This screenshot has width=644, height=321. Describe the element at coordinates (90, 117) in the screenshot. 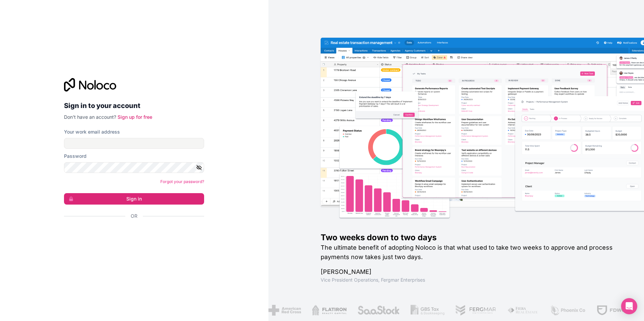

I see `span: Don't have an account?` at that location.